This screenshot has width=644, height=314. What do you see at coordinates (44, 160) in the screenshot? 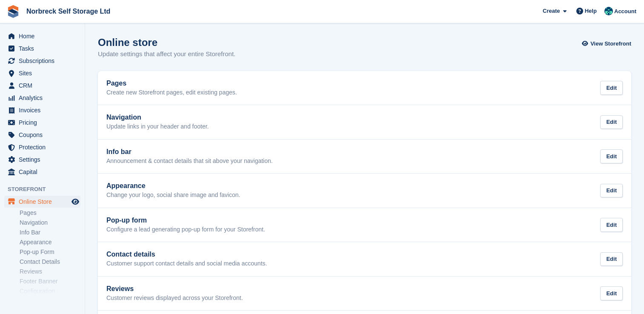
I see `span: Settings` at bounding box center [44, 160].